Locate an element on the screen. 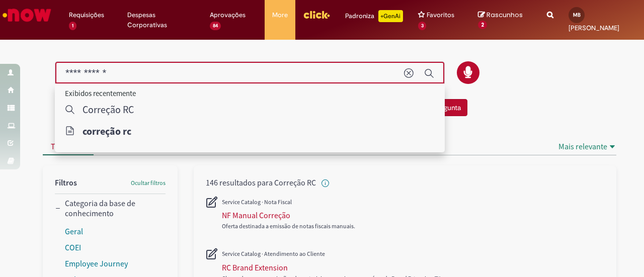  span: Aprovações is located at coordinates (228, 15).